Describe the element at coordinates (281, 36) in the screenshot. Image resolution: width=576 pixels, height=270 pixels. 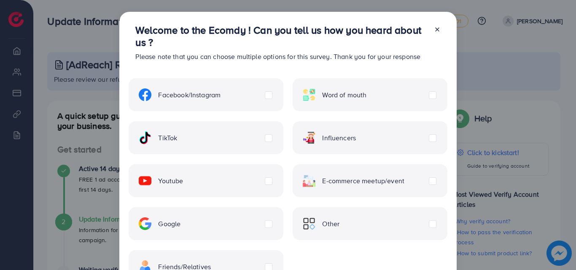
I see `h3: Welcome to the Ecomdy ! Can you tell us how you heard about us ?` at that location.